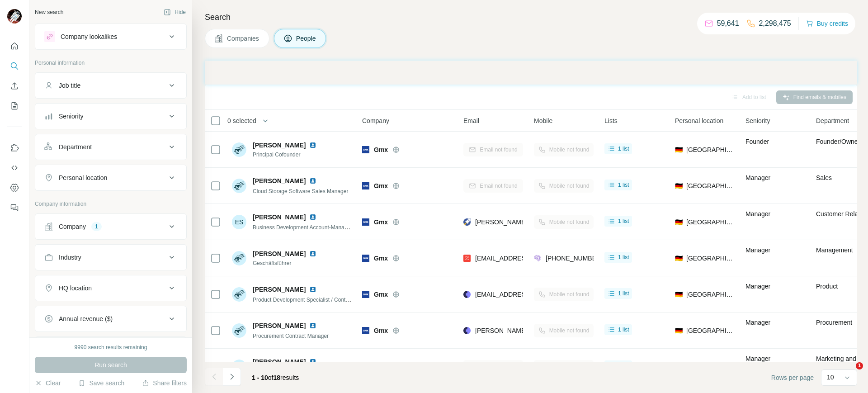  I want to click on button: Use Surfe on LinkedIn, so click(15, 148).